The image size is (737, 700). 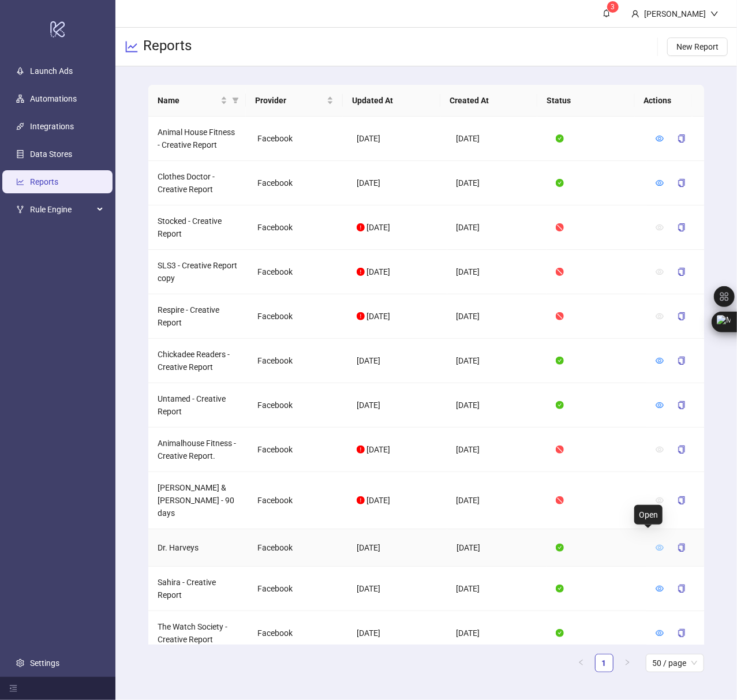 I want to click on span: menu-fold, so click(x=13, y=688).